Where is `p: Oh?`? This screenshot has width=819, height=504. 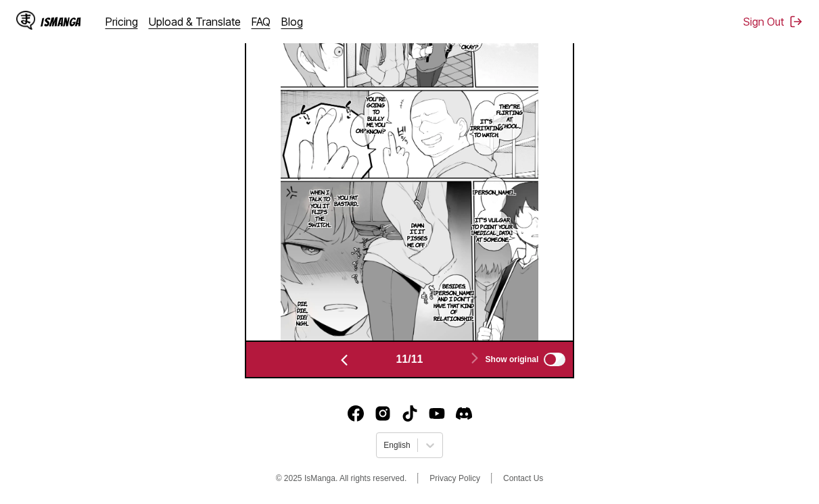
p: Oh? is located at coordinates (361, 131).